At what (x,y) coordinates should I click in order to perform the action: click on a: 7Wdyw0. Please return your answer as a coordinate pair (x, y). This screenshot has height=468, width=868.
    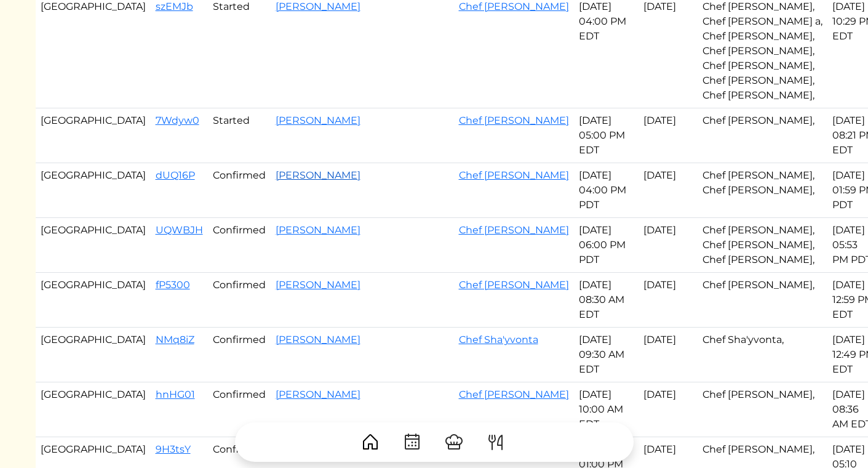
    Looking at the image, I should click on (177, 120).